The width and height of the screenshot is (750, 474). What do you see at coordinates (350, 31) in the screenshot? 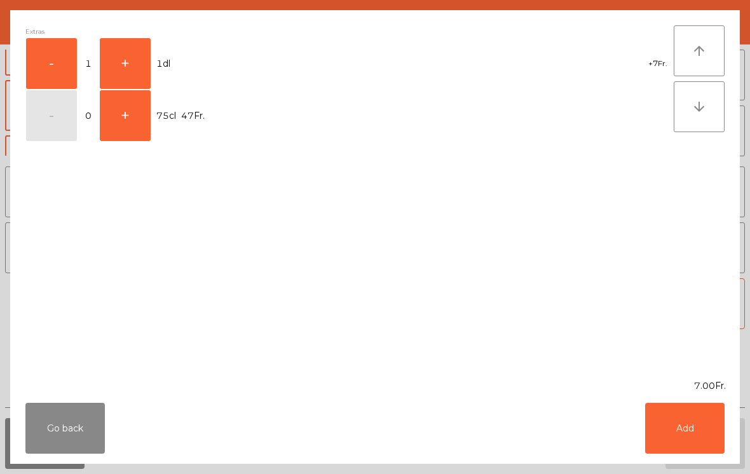
I see `div: Extras` at bounding box center [350, 31].